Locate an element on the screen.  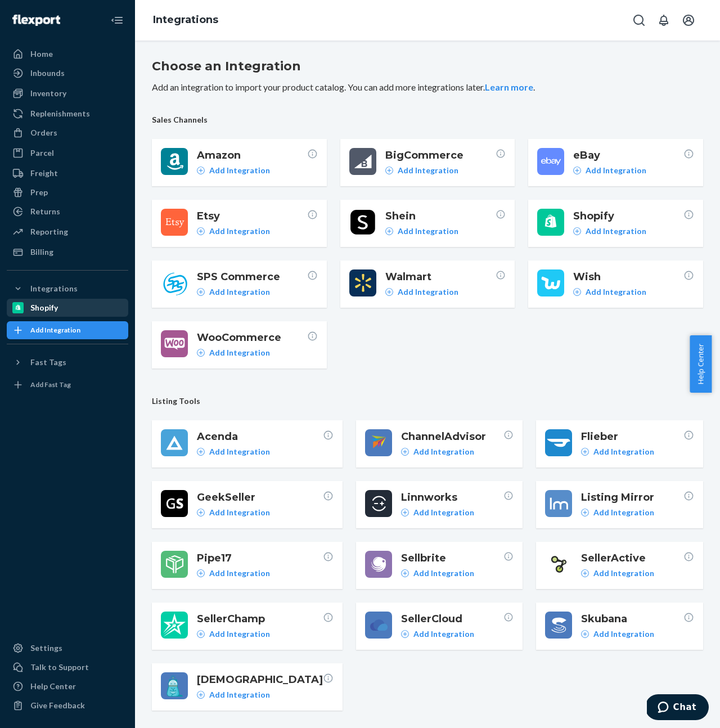
button: Open account menu is located at coordinates (689, 20).